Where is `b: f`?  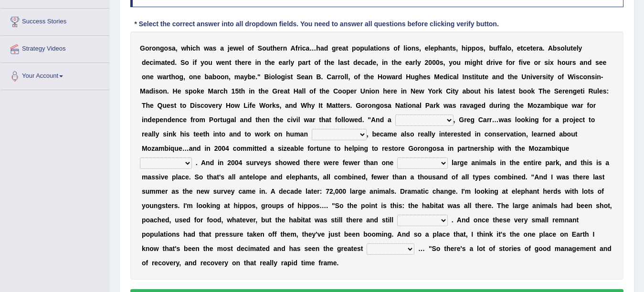 b: f is located at coordinates (499, 48).